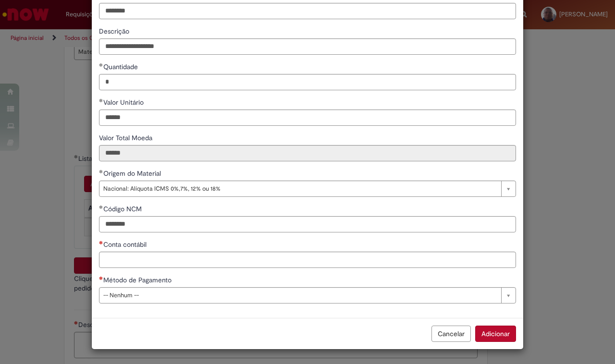  Describe the element at coordinates (124, 209) in the screenshot. I see `span: Código NCM` at that location.